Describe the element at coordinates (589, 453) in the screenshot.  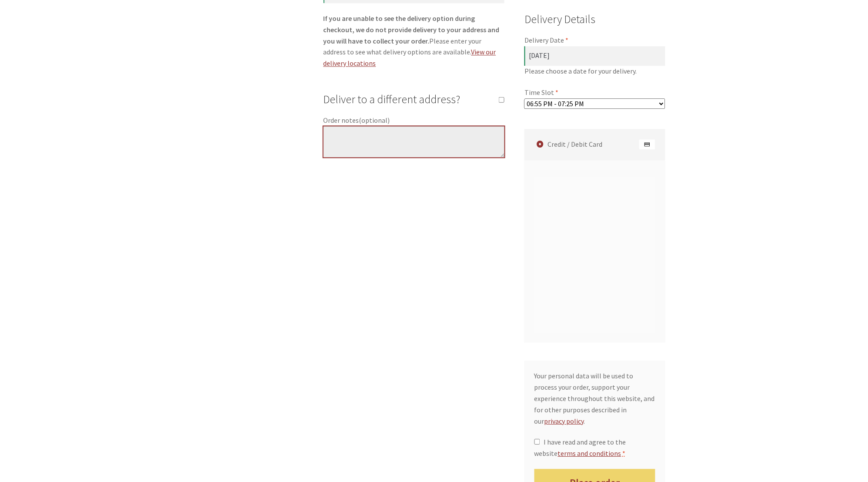
I see `a: terms and conditions` at that location.